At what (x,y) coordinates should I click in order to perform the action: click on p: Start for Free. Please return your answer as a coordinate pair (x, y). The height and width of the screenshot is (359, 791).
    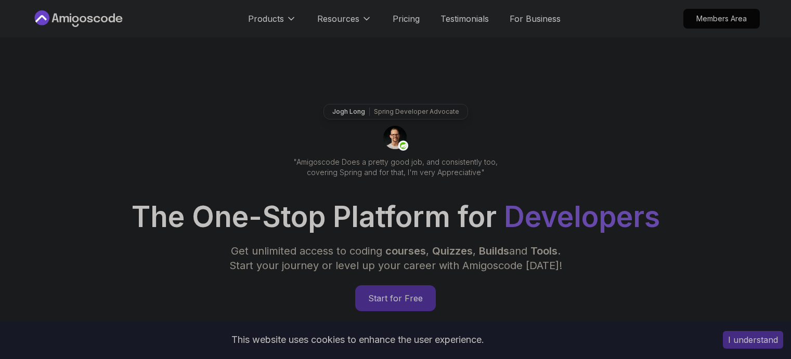
    Looking at the image, I should click on (395, 298).